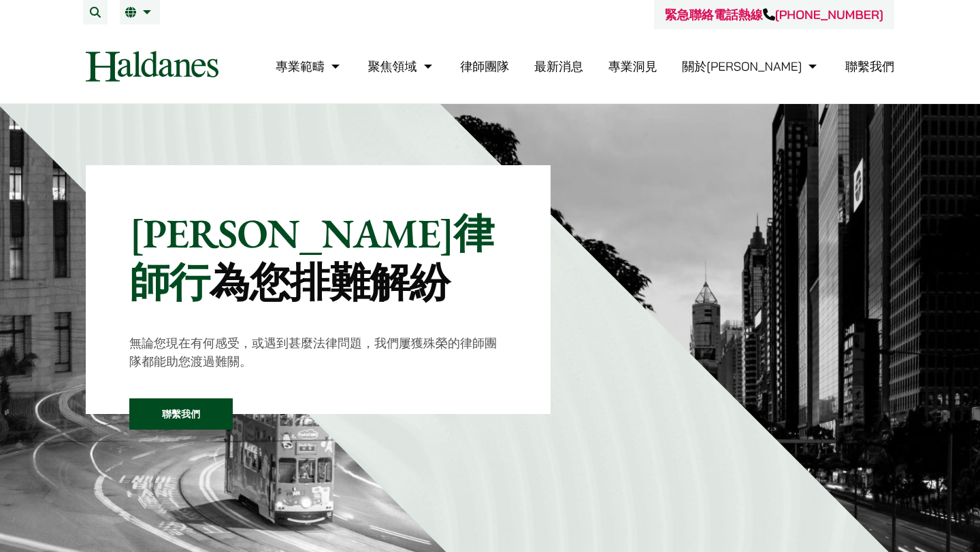 This screenshot has width=980, height=552. Describe the element at coordinates (485, 66) in the screenshot. I see `a: 律師團隊` at that location.